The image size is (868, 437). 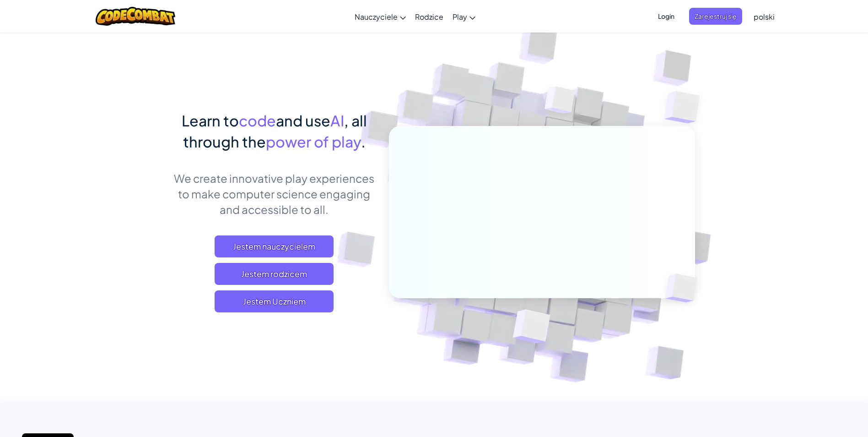 I want to click on span: code, so click(x=257, y=121).